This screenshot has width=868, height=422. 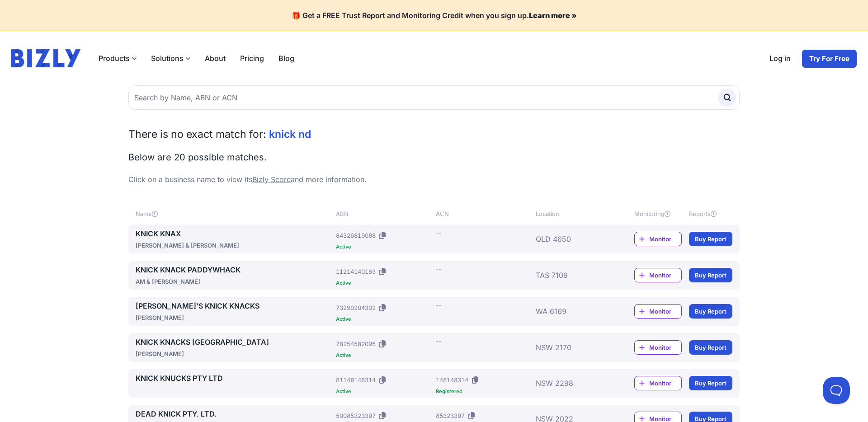 What do you see at coordinates (553, 15) in the screenshot?
I see `a: Learn more »` at bounding box center [553, 15].